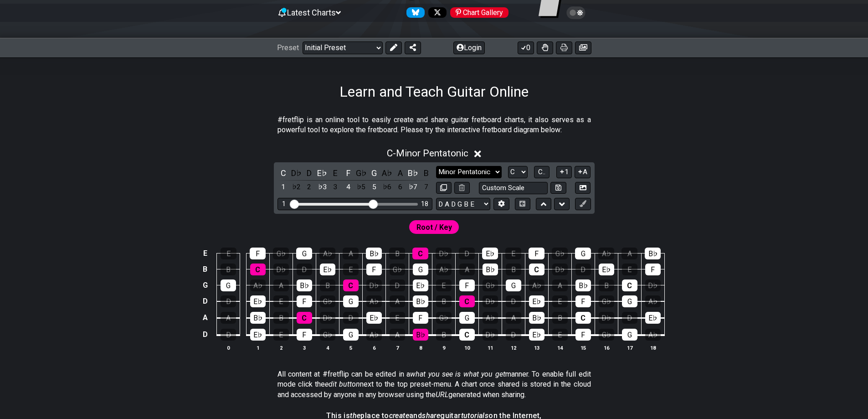 The image size is (868, 419). What do you see at coordinates (463, 204) in the screenshot?
I see `select: Tuning` at bounding box center [463, 204].